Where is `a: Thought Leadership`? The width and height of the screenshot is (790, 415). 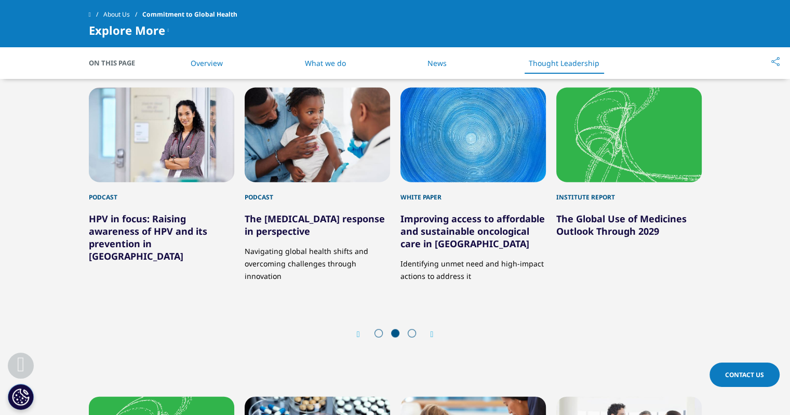
a: Thought Leadership is located at coordinates (564, 63).